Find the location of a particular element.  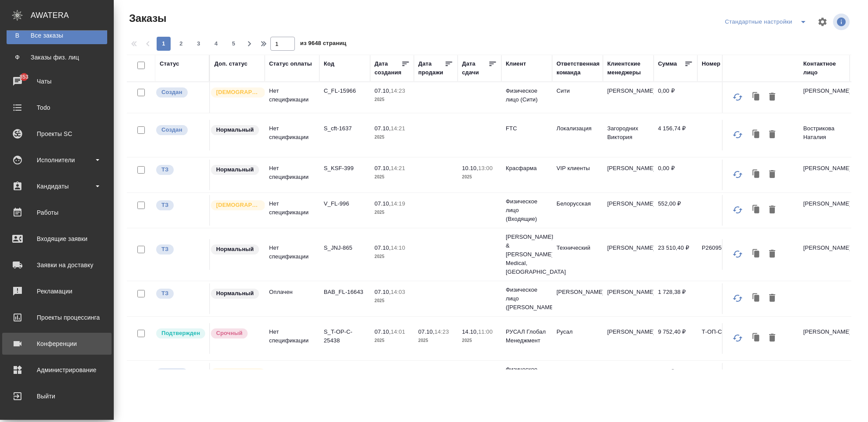

div: Проекты SC is located at coordinates (57, 134).